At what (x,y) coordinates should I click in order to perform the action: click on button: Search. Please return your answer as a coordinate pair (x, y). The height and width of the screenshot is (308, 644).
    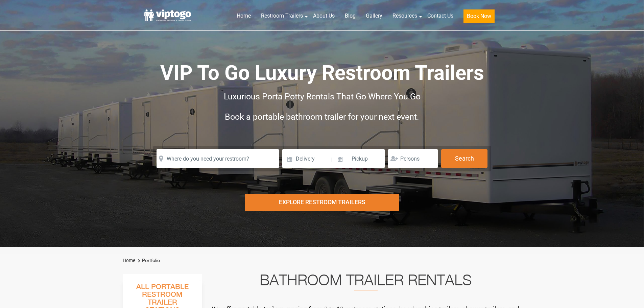
    Looking at the image, I should click on (464, 159).